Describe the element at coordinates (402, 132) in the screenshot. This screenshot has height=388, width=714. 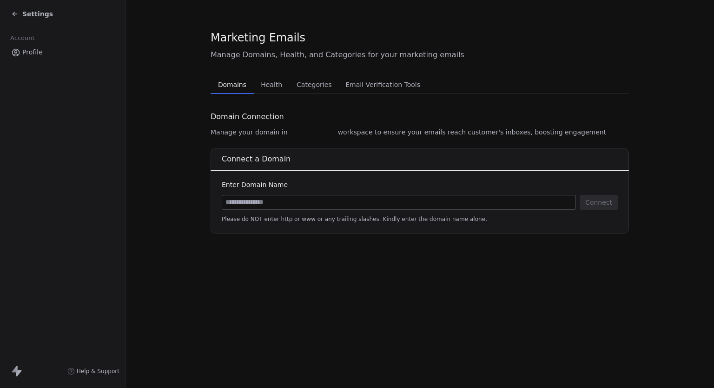
I see `span: workspace to ensure your emails reach` at that location.